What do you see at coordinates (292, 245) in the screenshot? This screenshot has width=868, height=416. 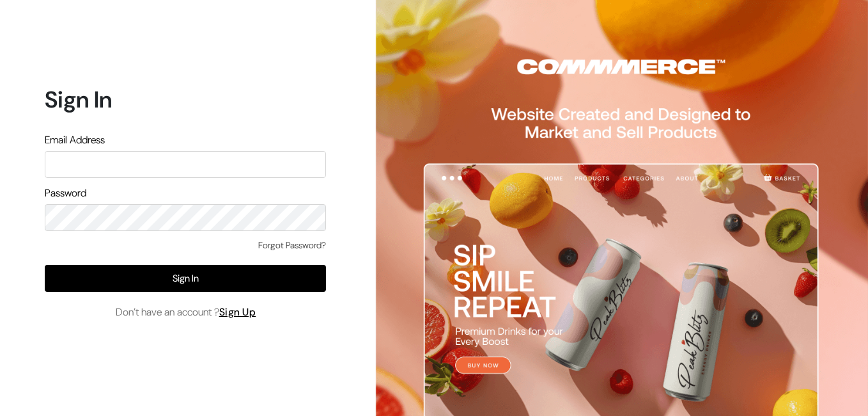 I see `a: Forgot Password?` at bounding box center [292, 245].